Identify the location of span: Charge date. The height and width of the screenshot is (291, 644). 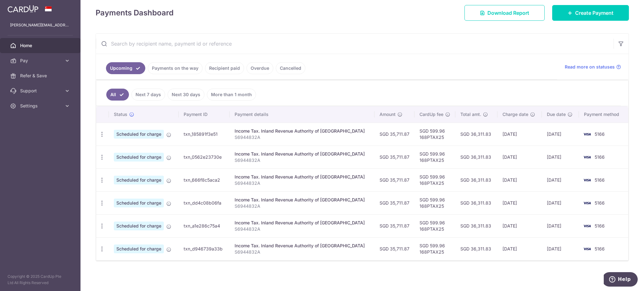
(516, 115).